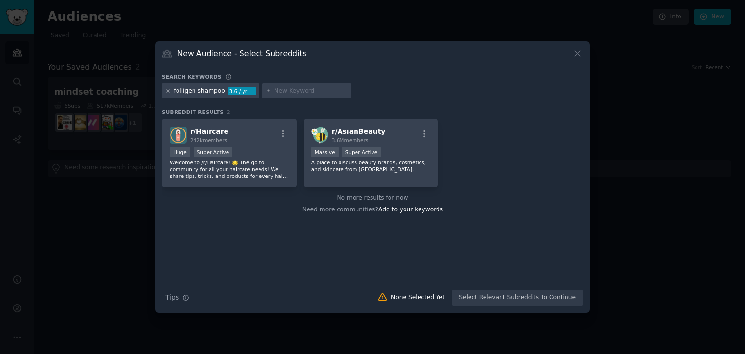 Image resolution: width=745 pixels, height=354 pixels. Describe the element at coordinates (242, 53) in the screenshot. I see `h3: New Audience - Select Subreddits` at that location.